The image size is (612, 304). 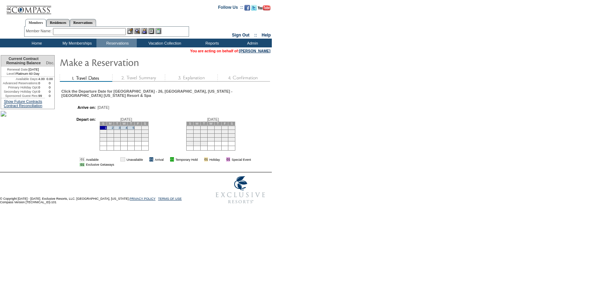 What do you see at coordinates (142, 198) in the screenshot?
I see `a: PRIVACY POLICY` at bounding box center [142, 198].